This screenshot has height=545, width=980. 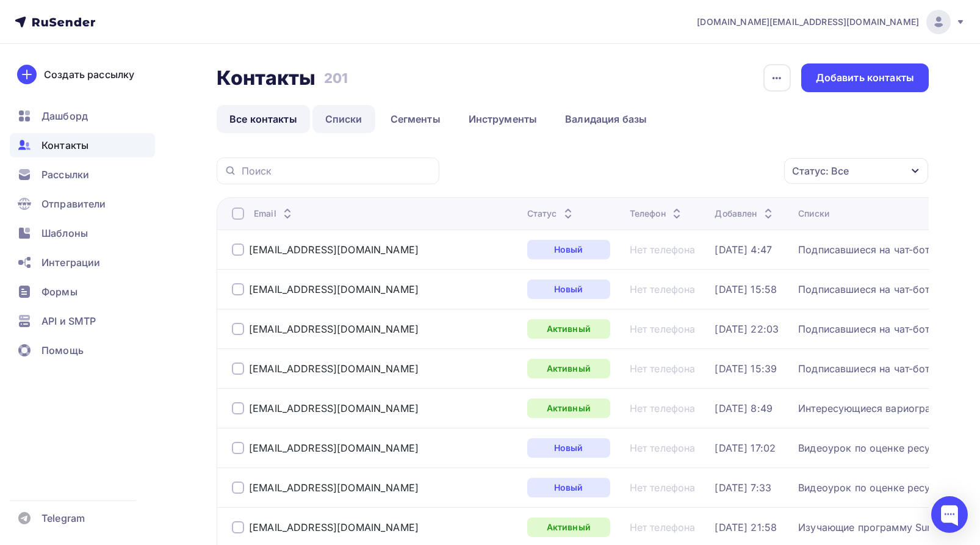 What do you see at coordinates (820, 171) in the screenshot?
I see `div: Статус: Все` at bounding box center [820, 171].